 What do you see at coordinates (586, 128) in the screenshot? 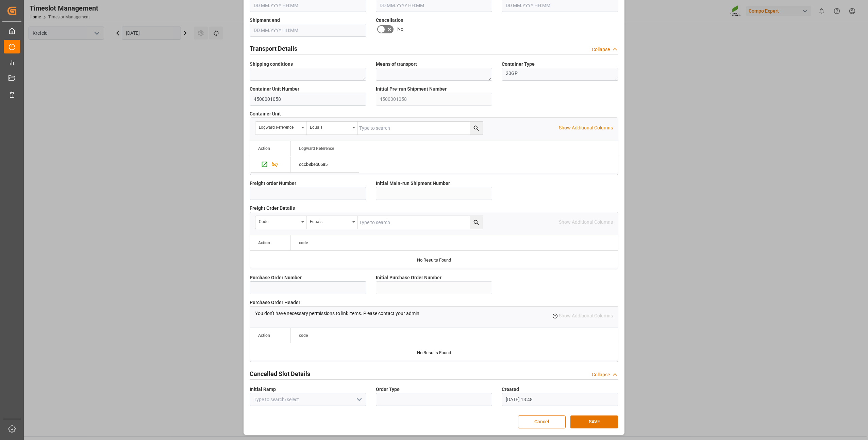
I see `p: Show Additional Columns` at bounding box center [586, 128].